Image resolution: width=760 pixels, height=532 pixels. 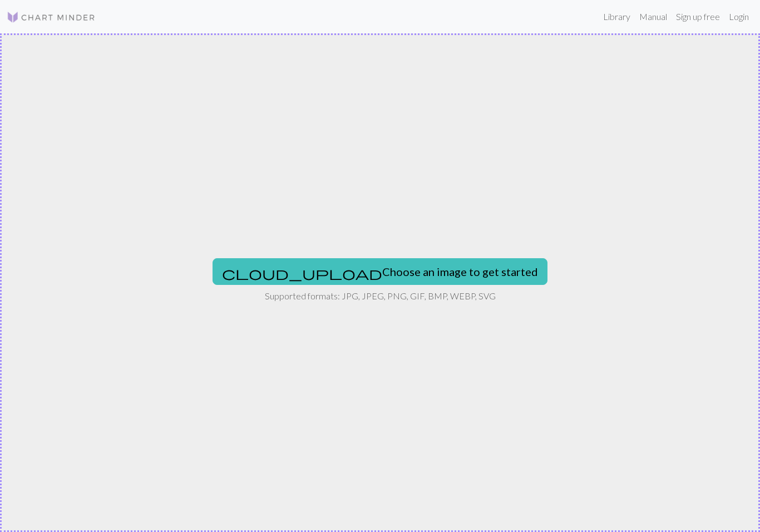 I want to click on button: Choose an image to get started, so click(x=380, y=272).